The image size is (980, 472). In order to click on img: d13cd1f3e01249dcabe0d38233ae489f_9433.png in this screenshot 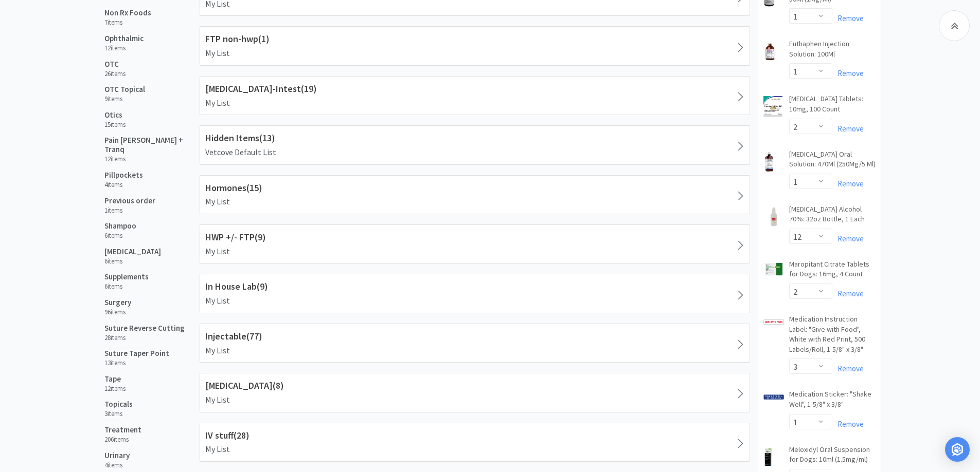, I will do `click(774, 323)`.